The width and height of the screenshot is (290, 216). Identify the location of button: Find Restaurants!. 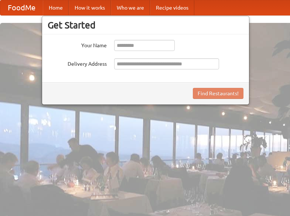
(218, 93).